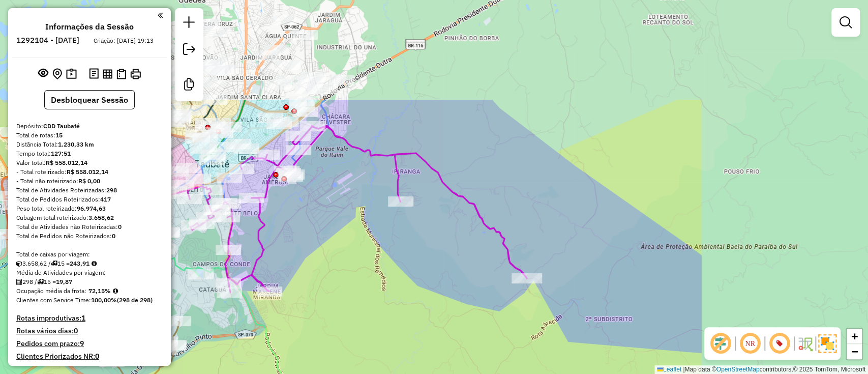  I want to click on a: Exportar sessão, so click(189, 50).